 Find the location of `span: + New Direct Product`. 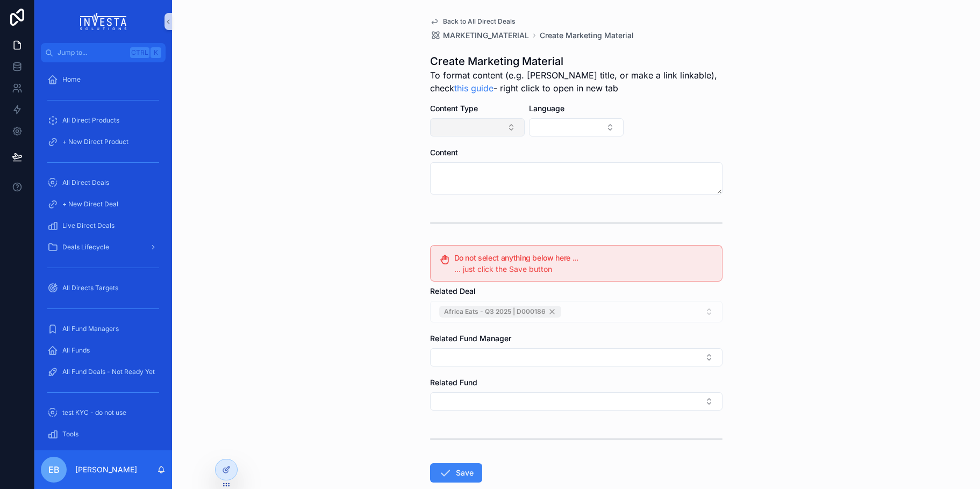

span: + New Direct Product is located at coordinates (95, 142).